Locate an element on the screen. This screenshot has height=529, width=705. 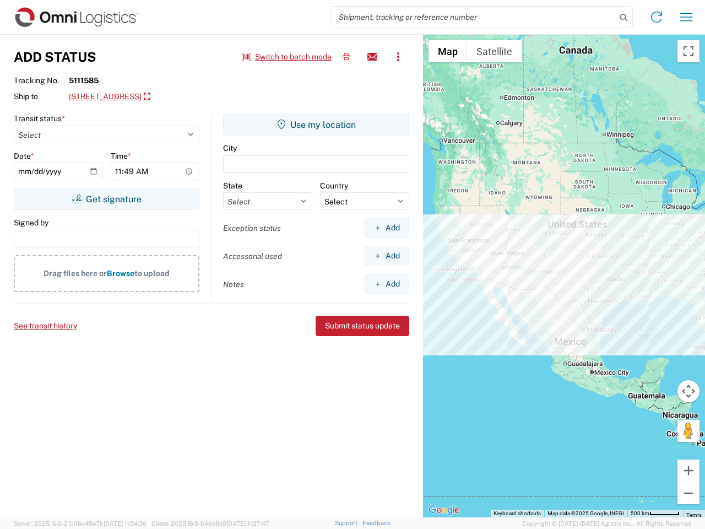
button: Map camera controls is located at coordinates (688, 391).